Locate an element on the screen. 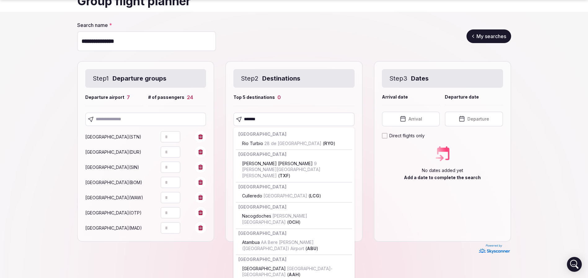 The width and height of the screenshot is (588, 278). span: Rio Turbio ( ) is located at coordinates (288, 143).